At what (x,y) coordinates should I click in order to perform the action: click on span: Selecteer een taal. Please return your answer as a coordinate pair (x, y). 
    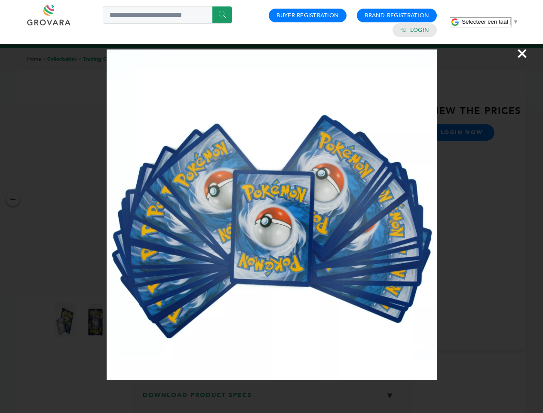
    Looking at the image, I should click on (484, 21).